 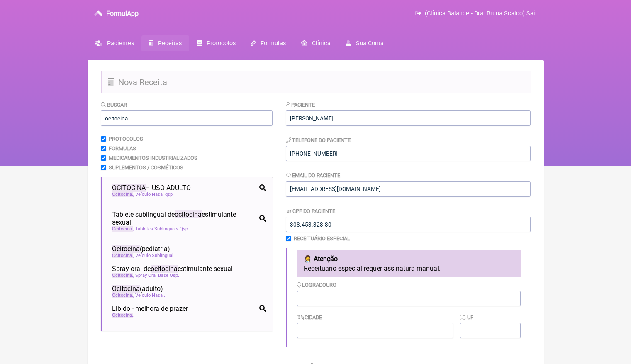 I want to click on a: Sua Conta, so click(x=364, y=43).